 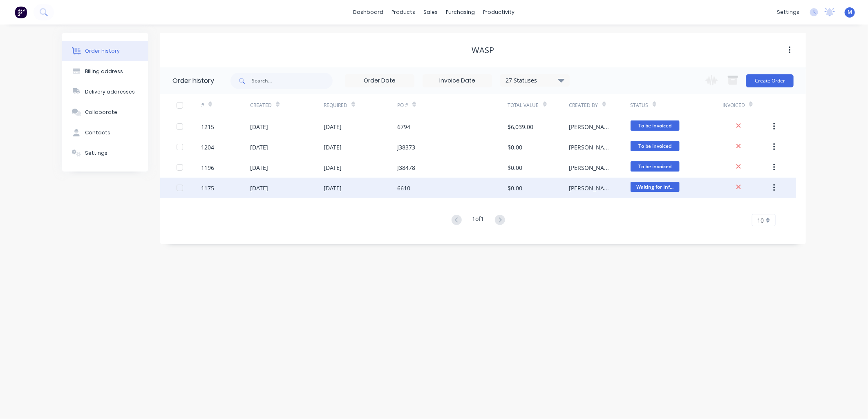 I want to click on div: J38478, so click(x=406, y=167).